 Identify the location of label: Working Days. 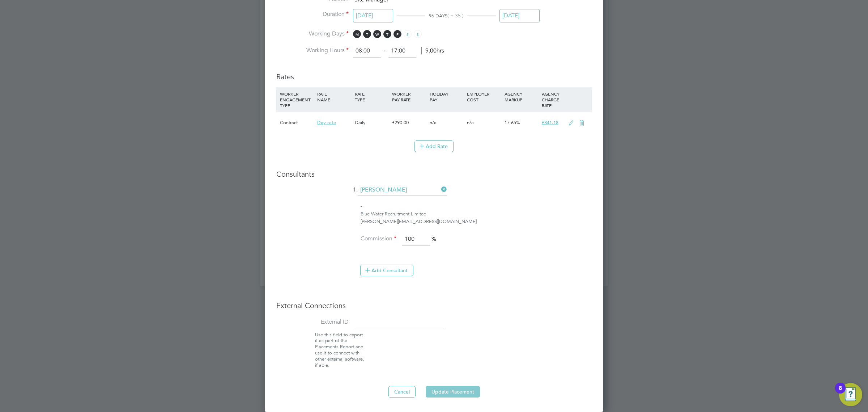
(313, 34).